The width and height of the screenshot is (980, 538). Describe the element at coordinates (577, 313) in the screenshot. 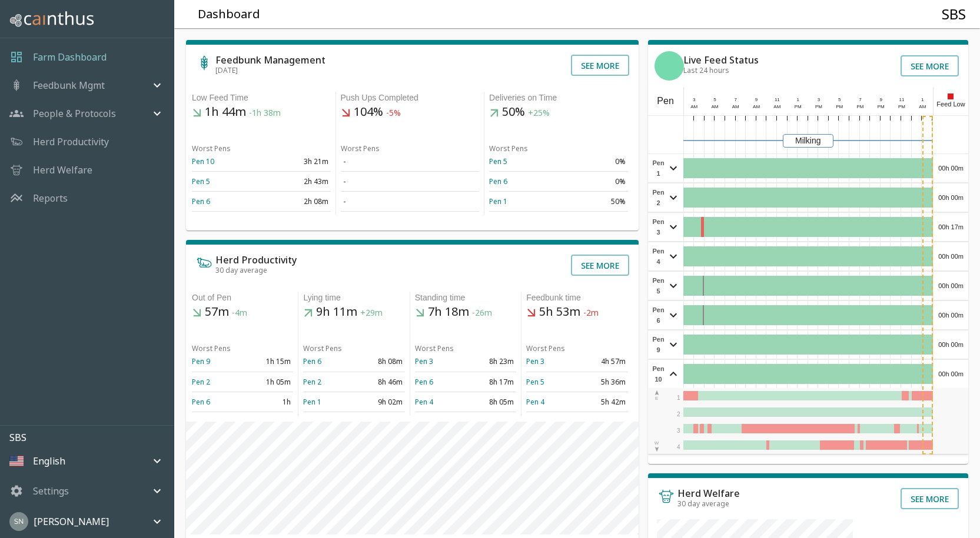

I see `h5: 5h 53m` at that location.